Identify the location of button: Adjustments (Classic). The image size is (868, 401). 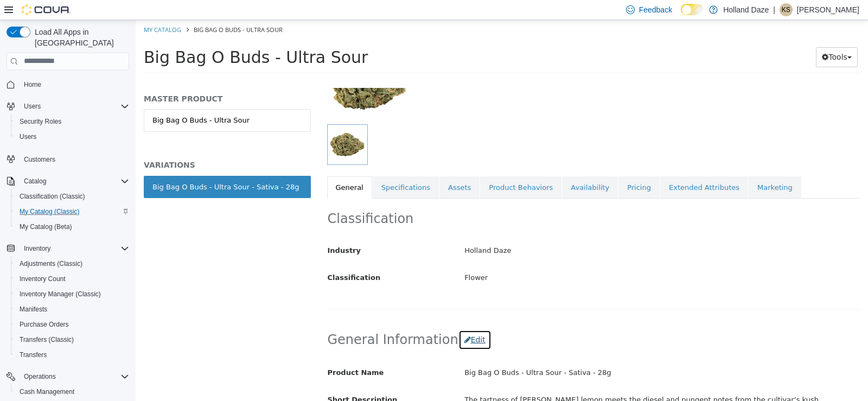
(72, 264).